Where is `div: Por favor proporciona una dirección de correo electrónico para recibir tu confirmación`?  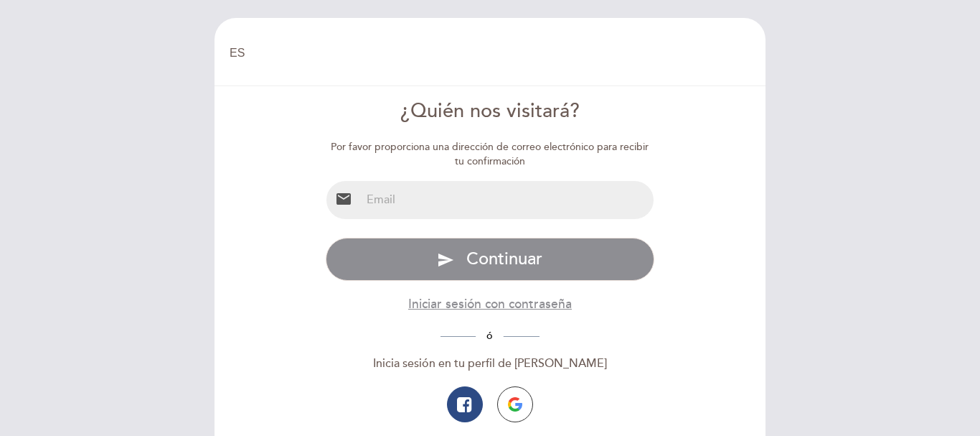
div: Por favor proporciona una dirección de correo electrónico para recibir tu confirmación is located at coordinates (490, 155).